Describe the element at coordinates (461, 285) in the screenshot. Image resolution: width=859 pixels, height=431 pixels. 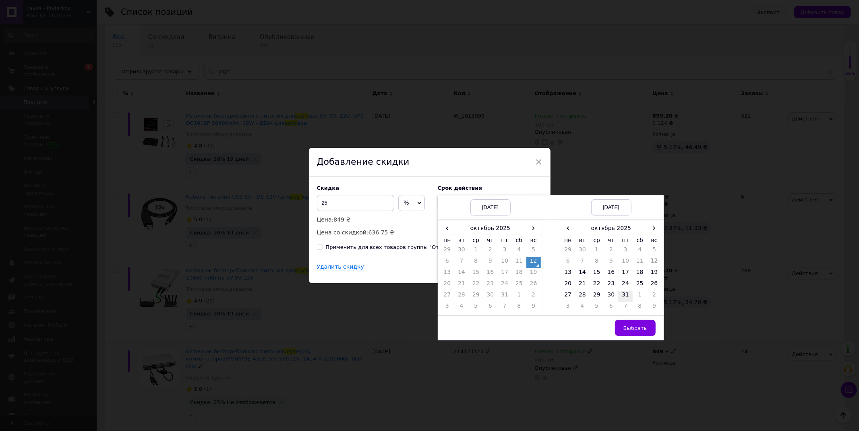
I see `td: 21` at that location.